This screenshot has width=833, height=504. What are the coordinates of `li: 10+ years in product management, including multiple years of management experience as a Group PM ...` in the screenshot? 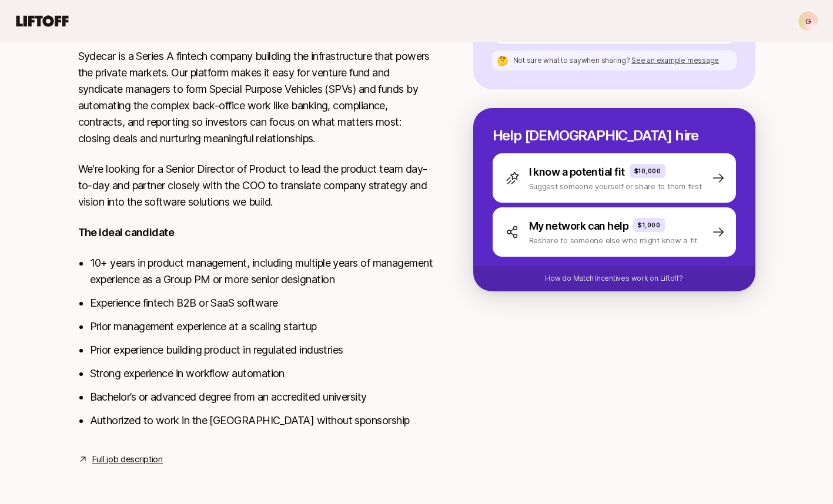 It's located at (263, 271).